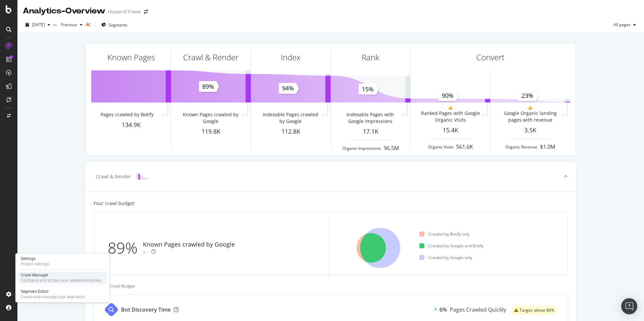 Image resolution: width=644 pixels, height=321 pixels. What do you see at coordinates (331, 286) in the screenshot?
I see `div: Improve Crawl Budget` at bounding box center [331, 286].